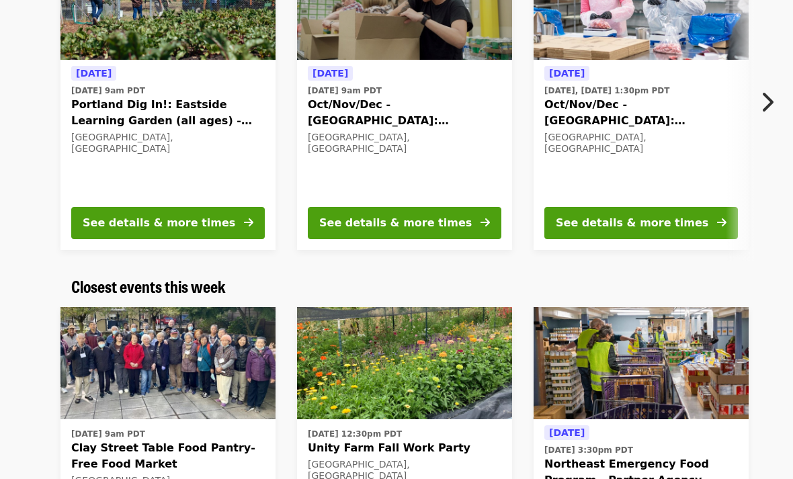 The image size is (793, 479). I want to click on span: Clay Street Table Food Pantry- Free Food Market, so click(168, 456).